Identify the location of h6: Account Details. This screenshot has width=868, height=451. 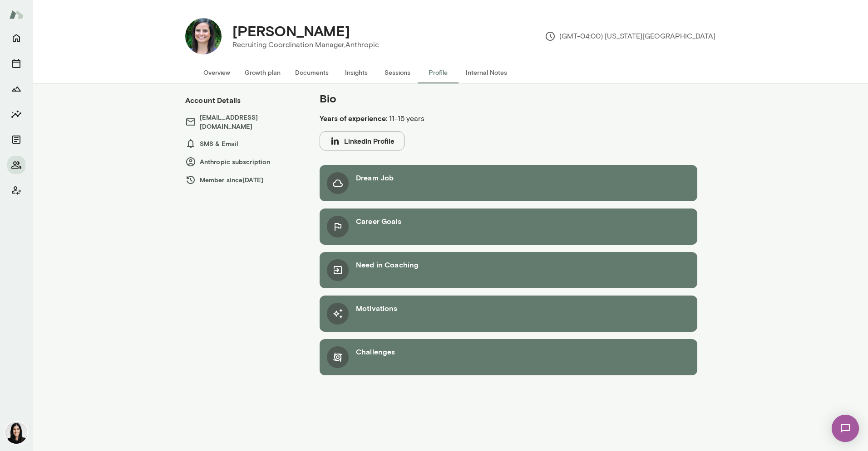
(213, 100).